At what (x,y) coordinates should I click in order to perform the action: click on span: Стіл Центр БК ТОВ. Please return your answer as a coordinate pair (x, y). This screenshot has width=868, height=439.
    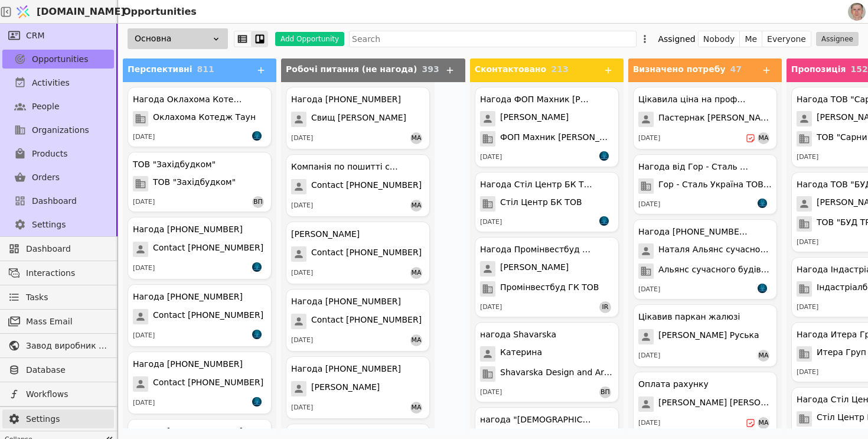
    Looking at the image, I should click on (541, 204).